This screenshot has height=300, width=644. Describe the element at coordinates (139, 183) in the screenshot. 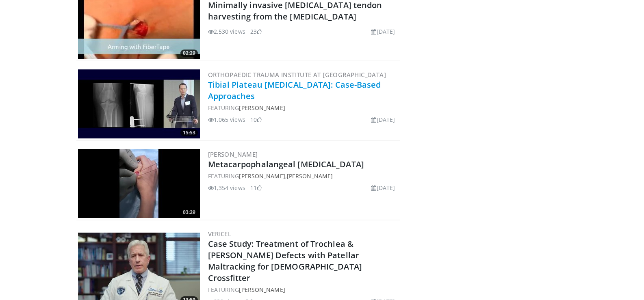

I see `img: 788712f5-bd84-4c80-8bd7-3fb8437d95a0.300x170_q85_crop-smart_upscale.jpg` at that location.